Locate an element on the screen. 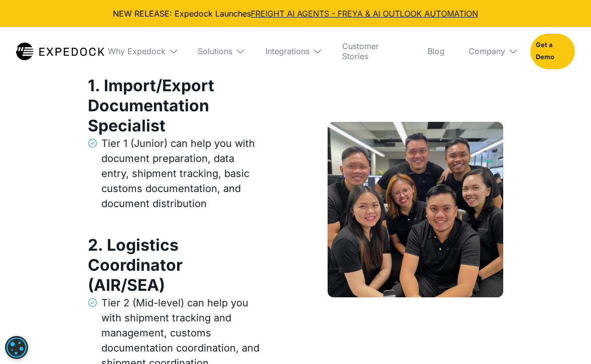 Image resolution: width=591 pixels, height=364 pixels. a: FREIGHT AI AGENTS - FREYA & AI OUTLOOK AUTOMATION is located at coordinates (364, 14).